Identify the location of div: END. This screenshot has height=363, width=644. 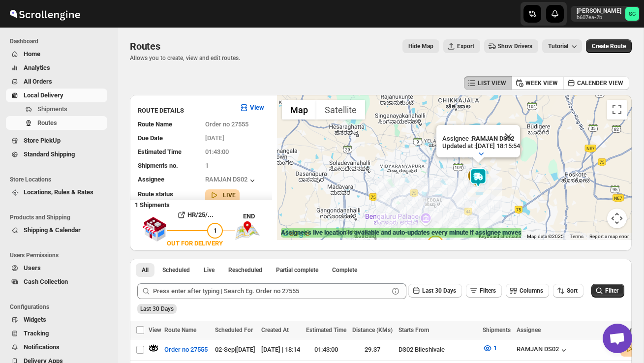
(257, 217).